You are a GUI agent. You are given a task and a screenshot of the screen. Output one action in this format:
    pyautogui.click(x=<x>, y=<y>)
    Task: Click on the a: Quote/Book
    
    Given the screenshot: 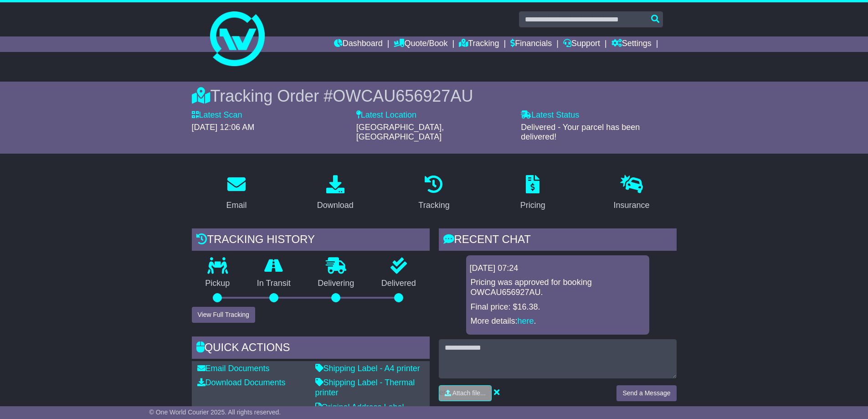 What is the action you would take?
    pyautogui.click(x=421, y=44)
    